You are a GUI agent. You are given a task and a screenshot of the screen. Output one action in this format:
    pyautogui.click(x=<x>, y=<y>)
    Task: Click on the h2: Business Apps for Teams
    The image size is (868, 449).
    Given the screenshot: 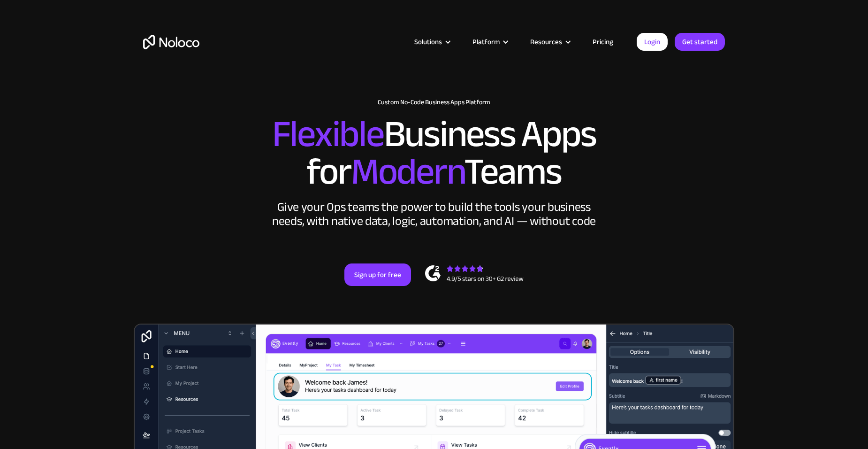 What is the action you would take?
    pyautogui.click(x=434, y=153)
    